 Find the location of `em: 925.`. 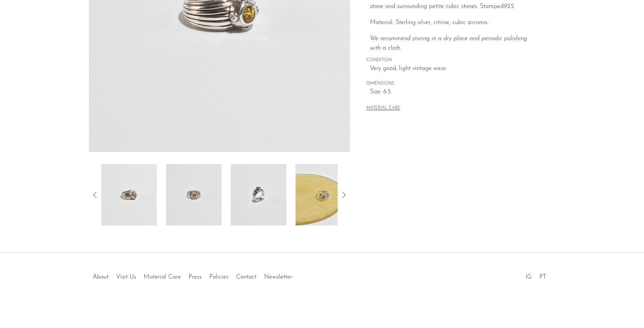

em: 925. is located at coordinates (509, 7).